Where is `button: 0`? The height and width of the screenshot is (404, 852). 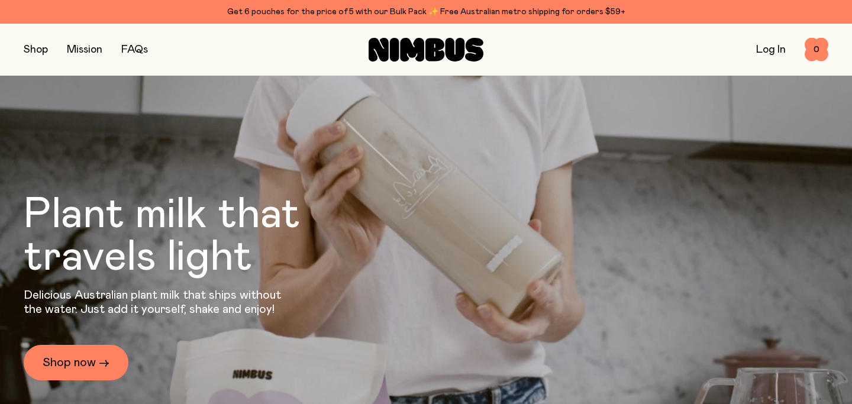
button: 0 is located at coordinates (816, 50).